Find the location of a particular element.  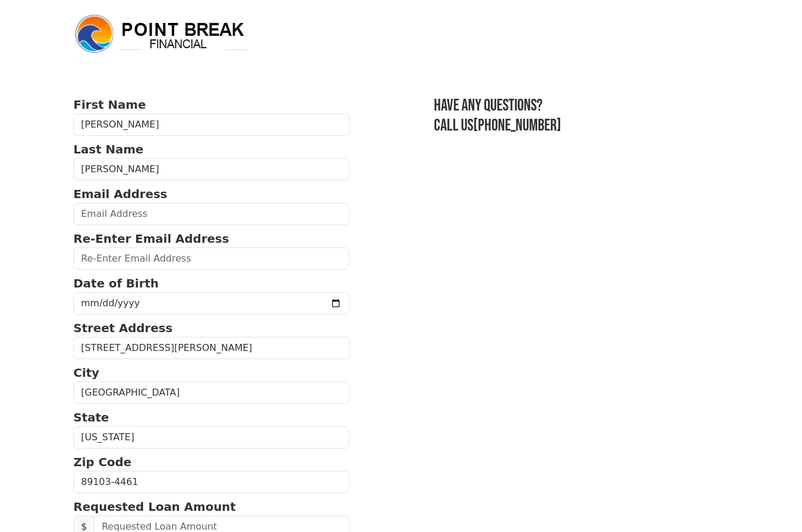

h3: Call us is located at coordinates (582, 126).